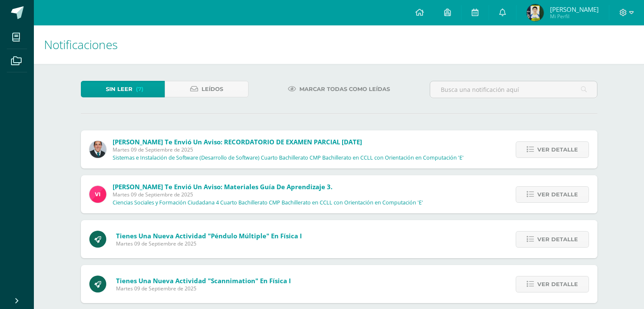  I want to click on span: Marcar todas como leídas, so click(345, 89).